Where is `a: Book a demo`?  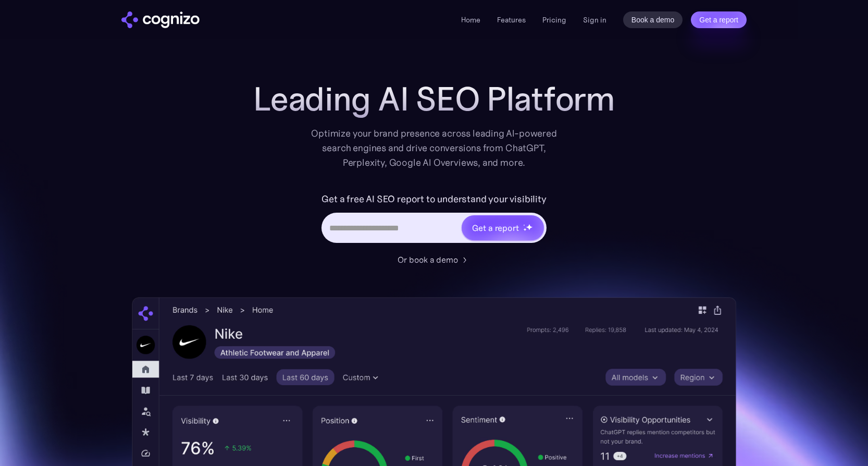 a: Book a demo is located at coordinates (653, 20).